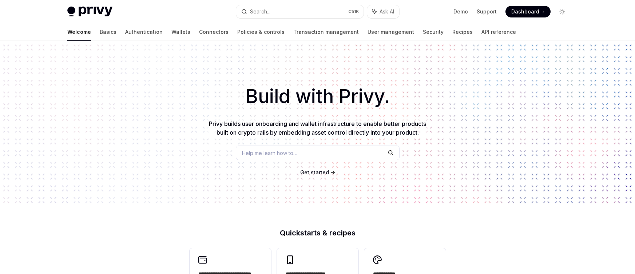 The height and width of the screenshot is (274, 635). I want to click on button: Toggle dark mode, so click(563, 12).